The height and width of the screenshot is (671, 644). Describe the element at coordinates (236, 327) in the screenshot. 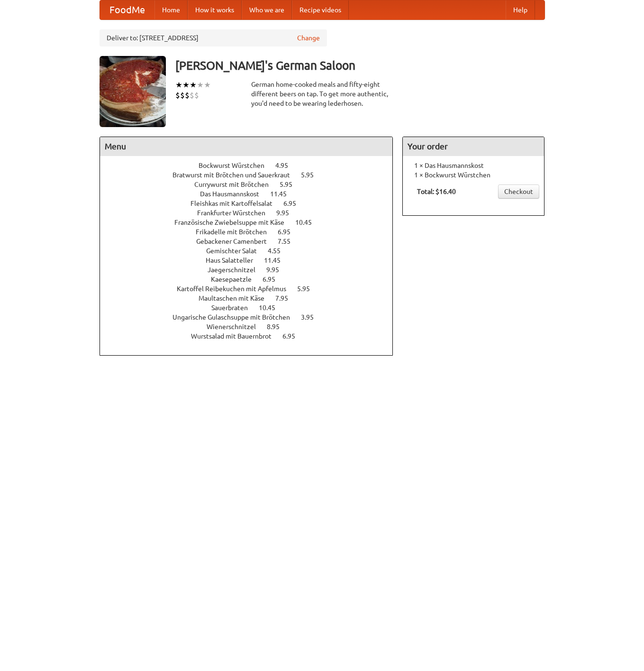

I see `span: Wienerschnitzel` at that location.